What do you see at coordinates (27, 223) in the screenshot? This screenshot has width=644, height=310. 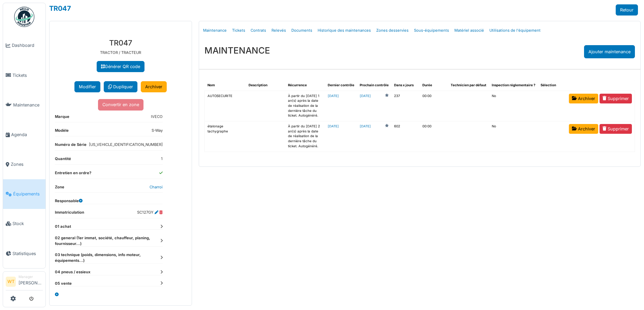 I see `span: Stock` at bounding box center [27, 223].